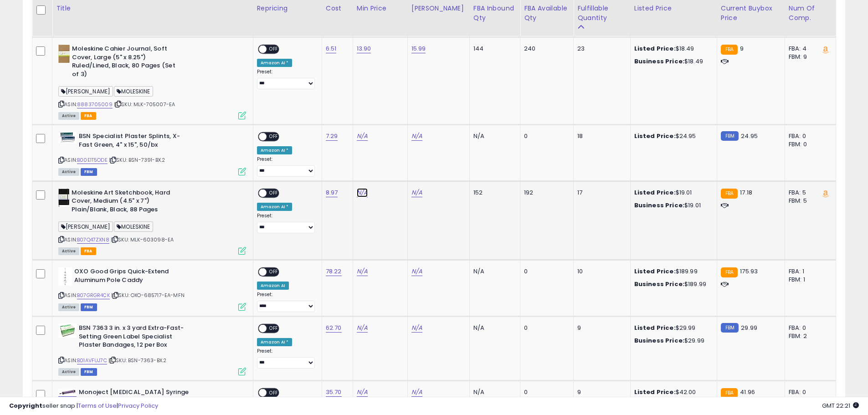  I want to click on a: 35.70, so click(333, 392).